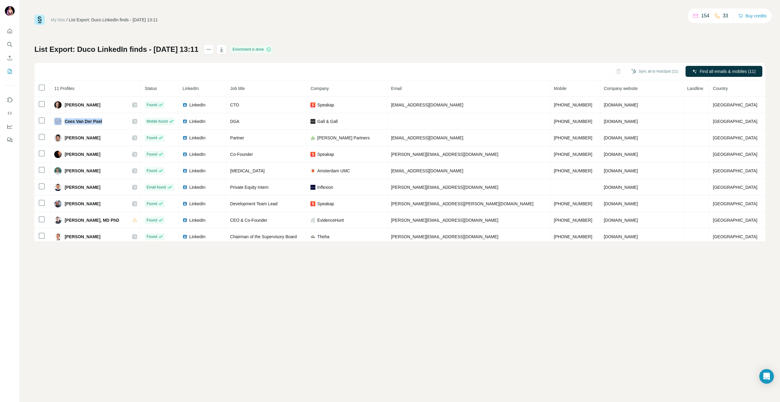  What do you see at coordinates (237, 138) in the screenshot?
I see `span: Partner` at bounding box center [237, 138].